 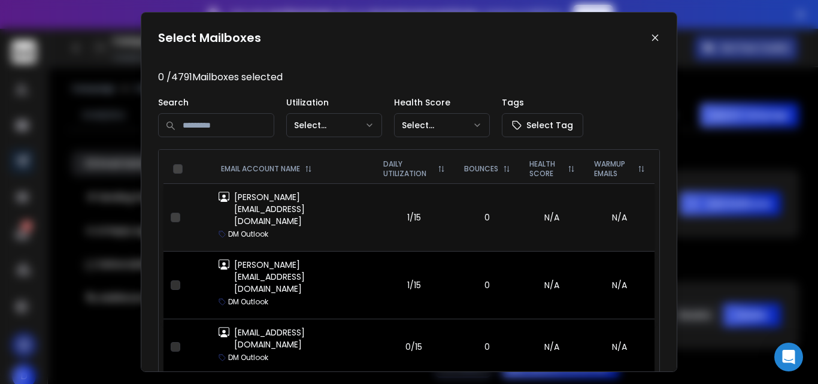 What do you see at coordinates (442, 102) in the screenshot?
I see `p: Health Score` at bounding box center [442, 102].